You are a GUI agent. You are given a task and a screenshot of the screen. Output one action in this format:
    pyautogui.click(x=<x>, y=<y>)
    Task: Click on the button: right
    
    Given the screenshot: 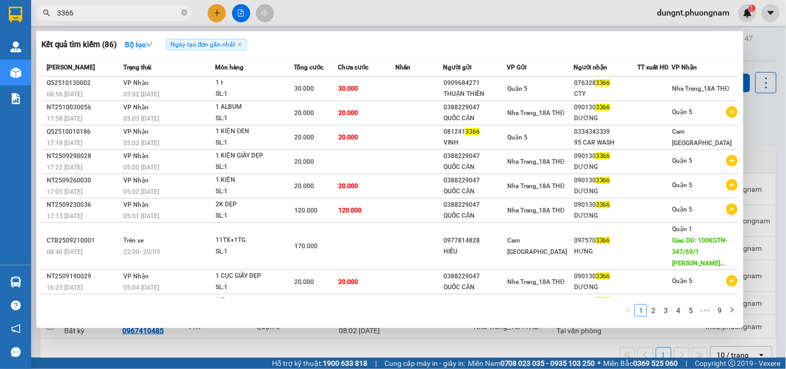 What is the action you would take?
    pyautogui.click(x=732, y=310)
    